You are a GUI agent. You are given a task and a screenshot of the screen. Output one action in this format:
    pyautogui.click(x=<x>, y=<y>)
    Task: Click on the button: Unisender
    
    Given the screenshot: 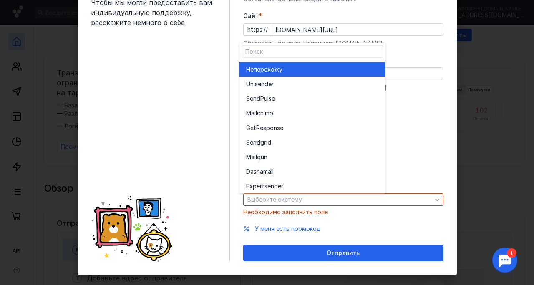 What is the action you would take?
    pyautogui.click(x=313, y=84)
    